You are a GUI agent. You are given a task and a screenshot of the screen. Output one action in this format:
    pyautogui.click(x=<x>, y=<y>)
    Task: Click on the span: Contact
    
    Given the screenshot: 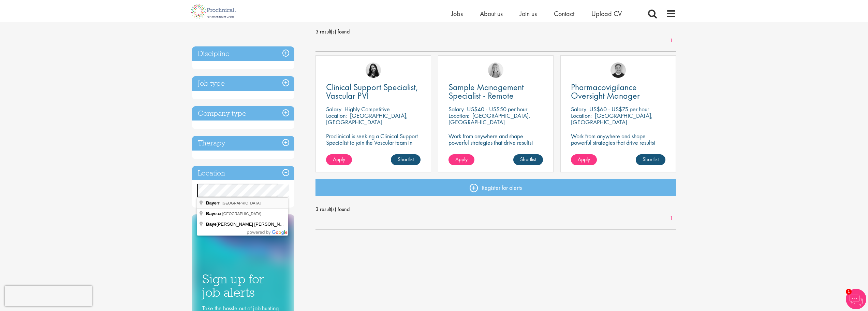 What is the action you would take?
    pyautogui.click(x=564, y=14)
    